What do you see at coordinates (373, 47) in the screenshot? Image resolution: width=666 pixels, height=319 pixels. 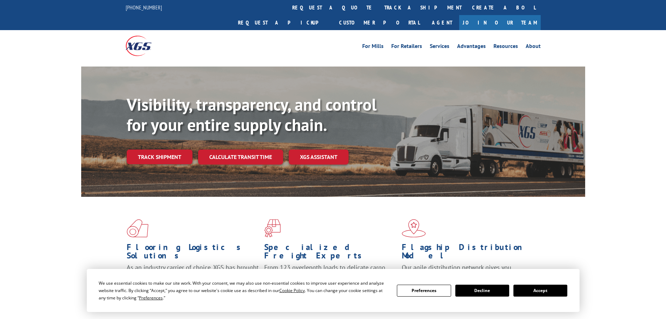 I see `a: For Mills` at bounding box center [373, 47].